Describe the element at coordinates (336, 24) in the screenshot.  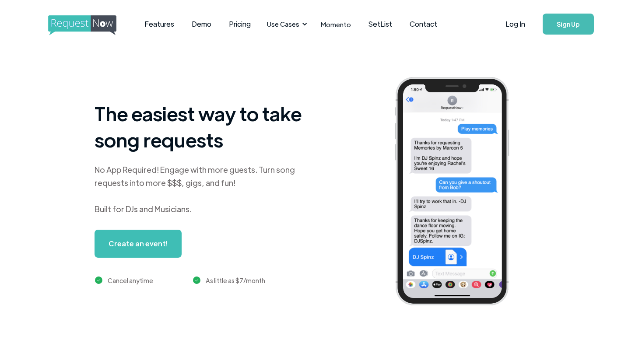
I see `a: Momento` at that location.